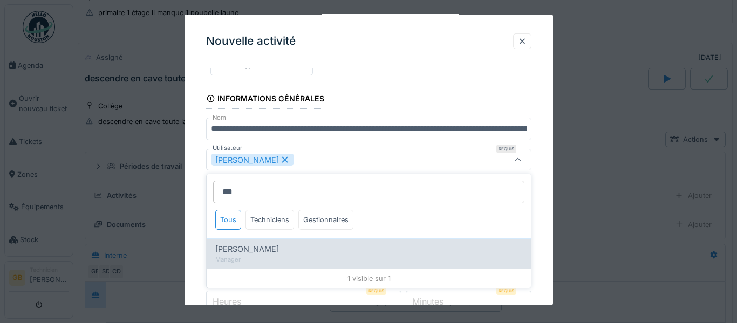 This screenshot has width=737, height=323. Describe the element at coordinates (228, 220) in the screenshot. I see `div: Tous` at that location.